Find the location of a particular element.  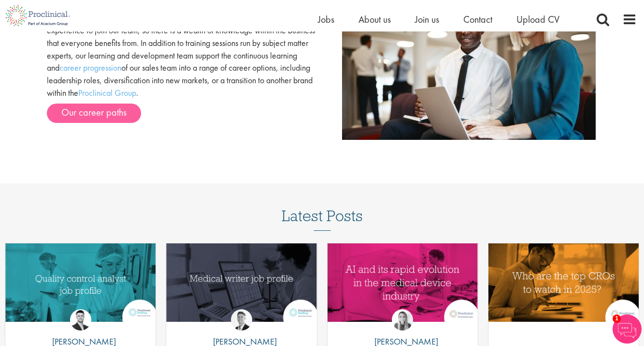

img: Top 10 CROs 2025 | Proclinical is located at coordinates (563, 282).